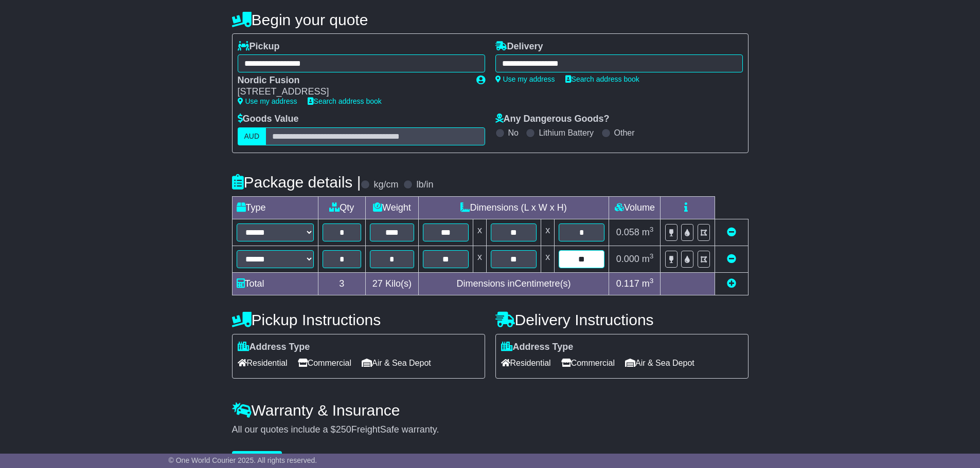  I want to click on label: Lithium Battery, so click(566, 132).